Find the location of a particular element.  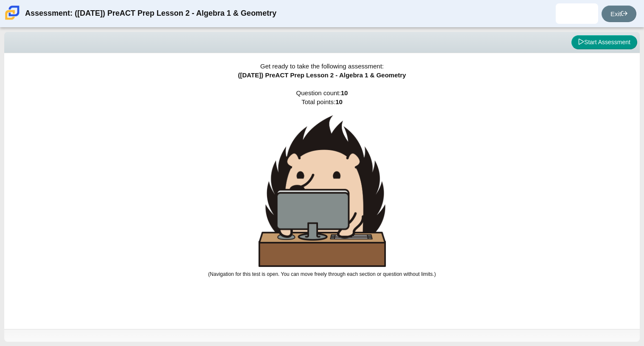

img: Carmen School of Science & Technology is located at coordinates (12, 13).